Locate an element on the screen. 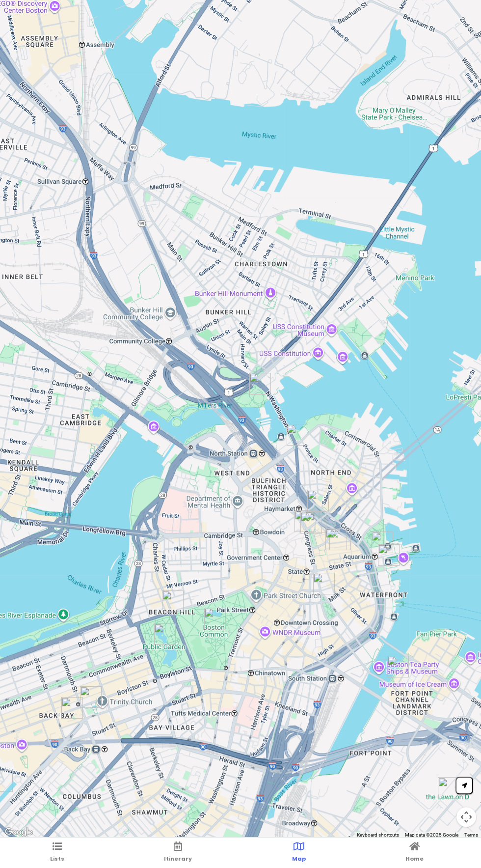  div: The New England Holocaust Memorial is located at coordinates (311, 523).